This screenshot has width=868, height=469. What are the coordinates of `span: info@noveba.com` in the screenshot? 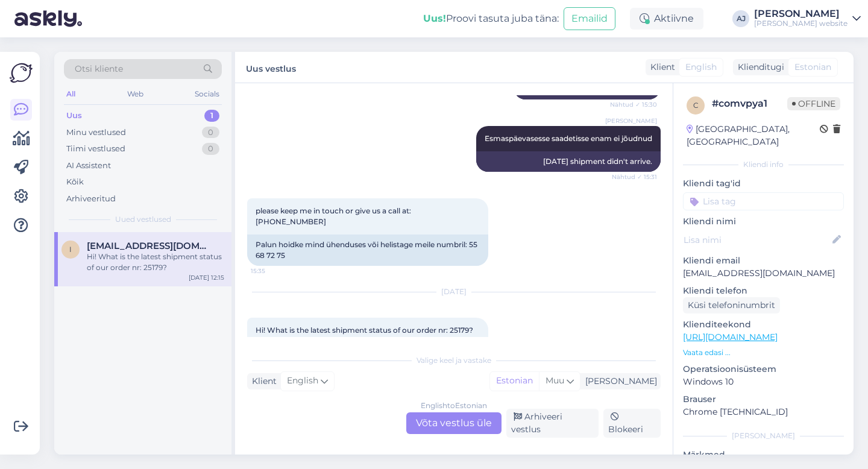 It's located at (149, 246).